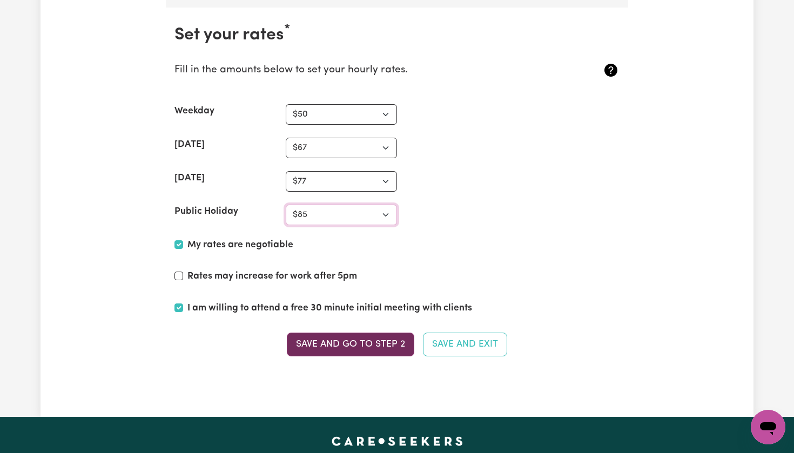 Image resolution: width=794 pixels, height=453 pixels. I want to click on button: Save and Exit, so click(465, 345).